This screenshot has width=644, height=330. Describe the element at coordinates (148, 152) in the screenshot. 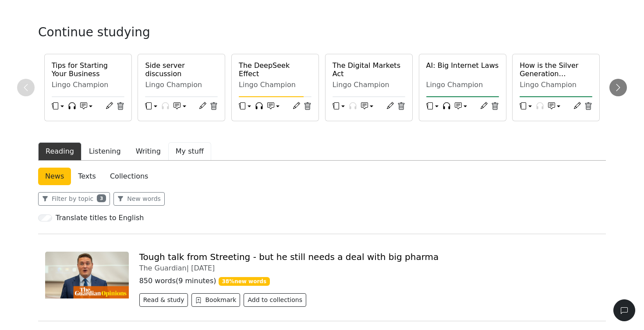

I see `button: Writing` at that location.